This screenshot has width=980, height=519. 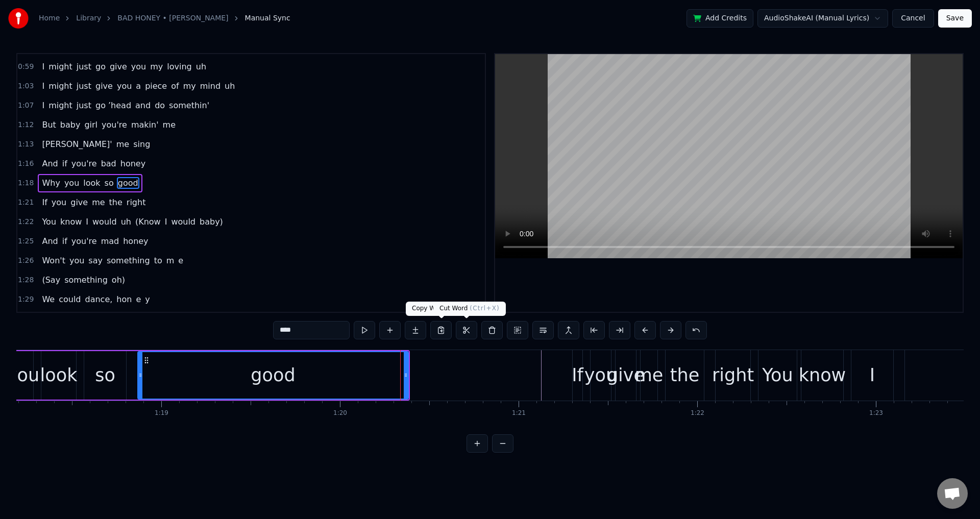 What do you see at coordinates (69, 299) in the screenshot?
I see `span: could` at bounding box center [69, 299].